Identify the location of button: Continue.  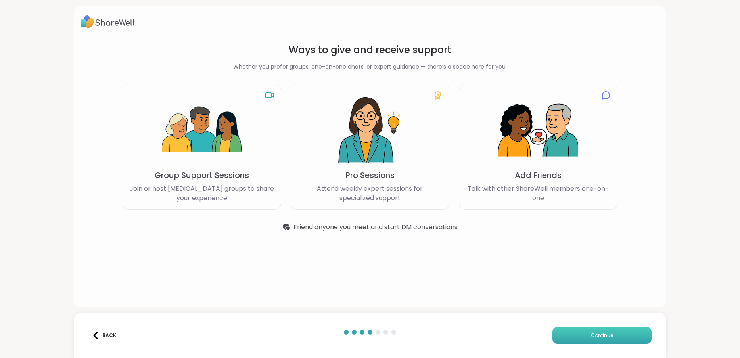
(602, 336).